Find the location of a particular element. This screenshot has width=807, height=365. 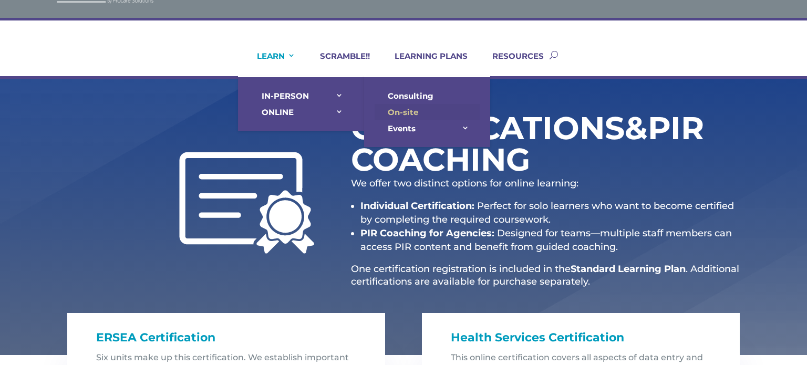

strong: Individual Certification: is located at coordinates (417, 206).